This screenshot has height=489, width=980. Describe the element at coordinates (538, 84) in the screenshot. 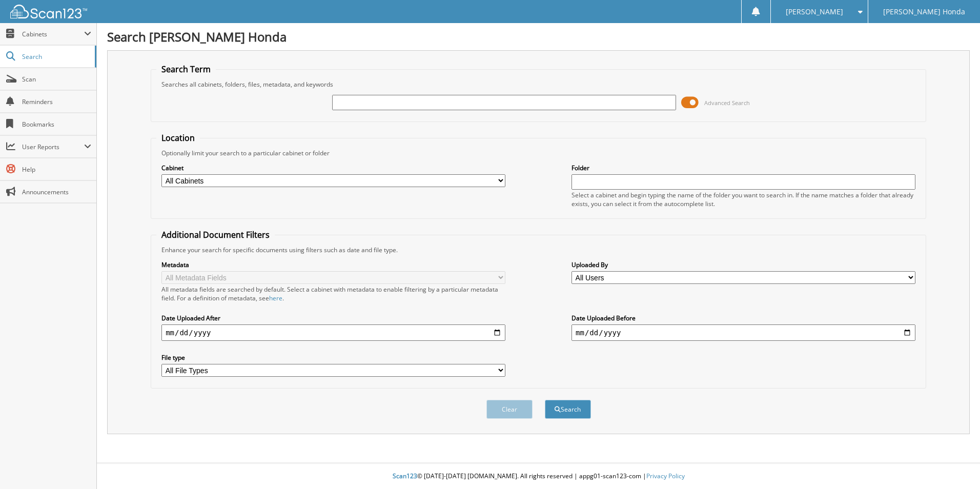

I see `div: Searches all cabinets, folders, files, metadata, and keywords` at that location.